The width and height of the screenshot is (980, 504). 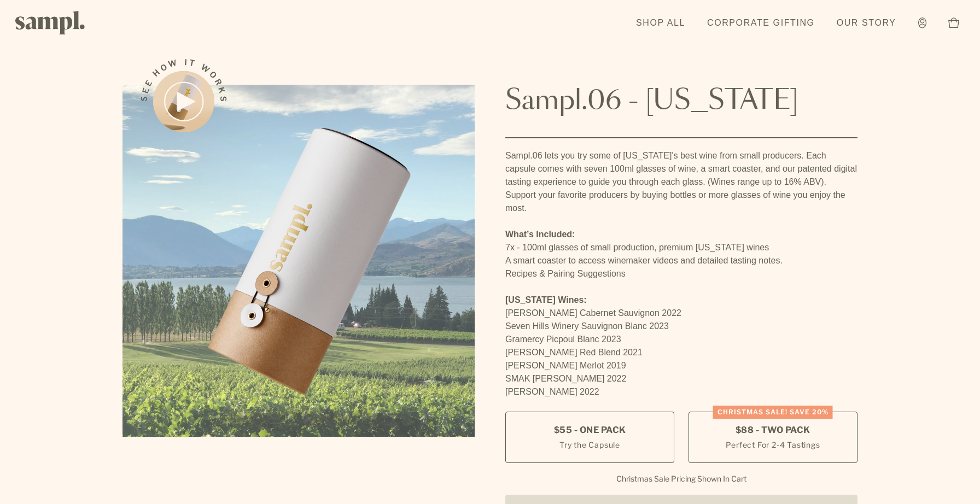 What do you see at coordinates (540, 234) in the screenshot?
I see `strong: What’s Included:` at bounding box center [540, 234].